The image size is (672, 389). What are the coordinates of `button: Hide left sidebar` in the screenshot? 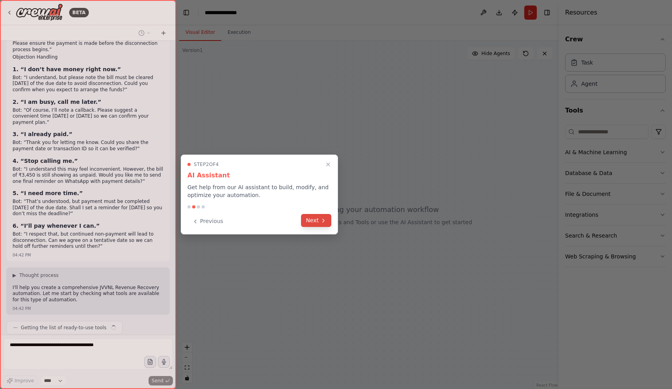 It's located at (186, 13).